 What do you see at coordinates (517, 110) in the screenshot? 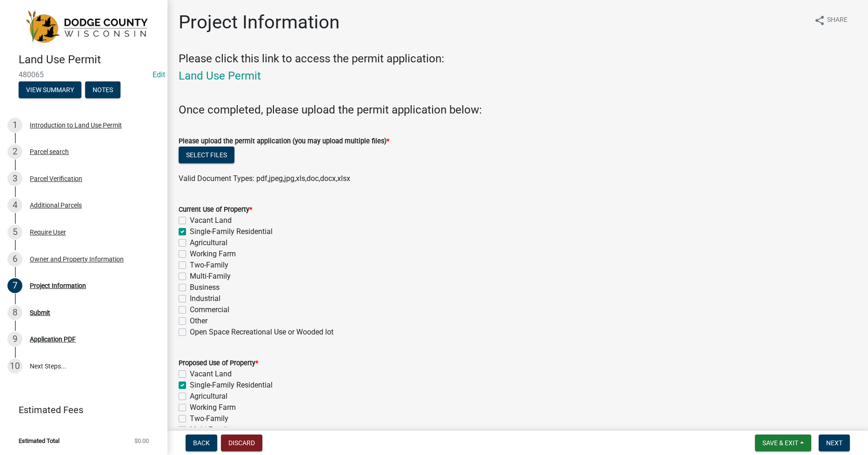
I see `h4: Once completed, please upload the permit application below:` at bounding box center [517, 110].